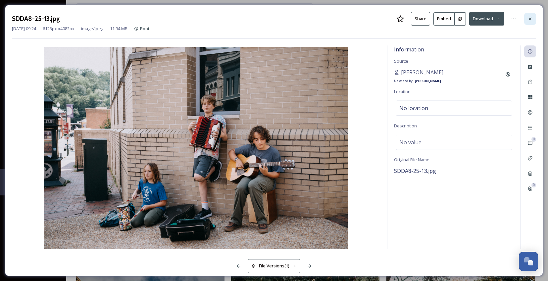 This screenshot has height=281, width=548. I want to click on span: Description, so click(406, 126).